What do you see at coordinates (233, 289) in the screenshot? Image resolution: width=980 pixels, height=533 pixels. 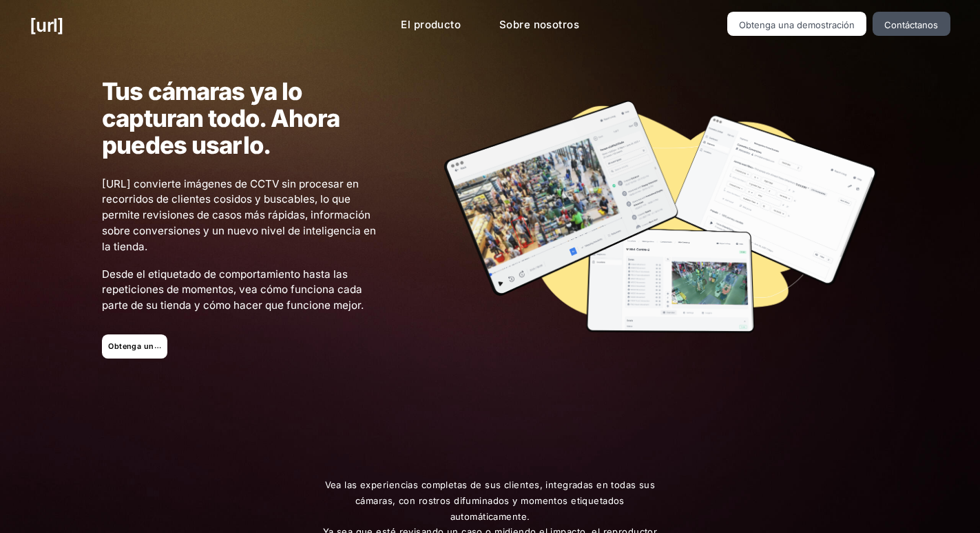 I see `font: Desde el etiquetado de comportamiento hasta las repeticiones de momentos, vea cómo funciona cada ...` at bounding box center [233, 289].